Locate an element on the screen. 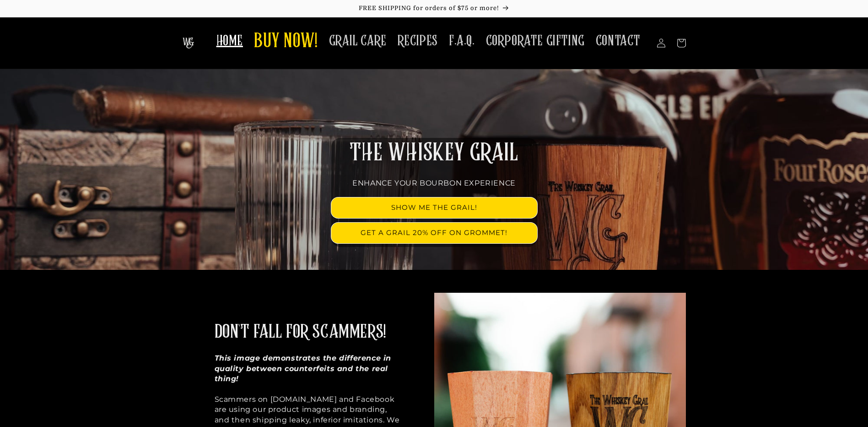 Image resolution: width=868 pixels, height=427 pixels. a: CORPORATE GIFTING is located at coordinates (536, 41).